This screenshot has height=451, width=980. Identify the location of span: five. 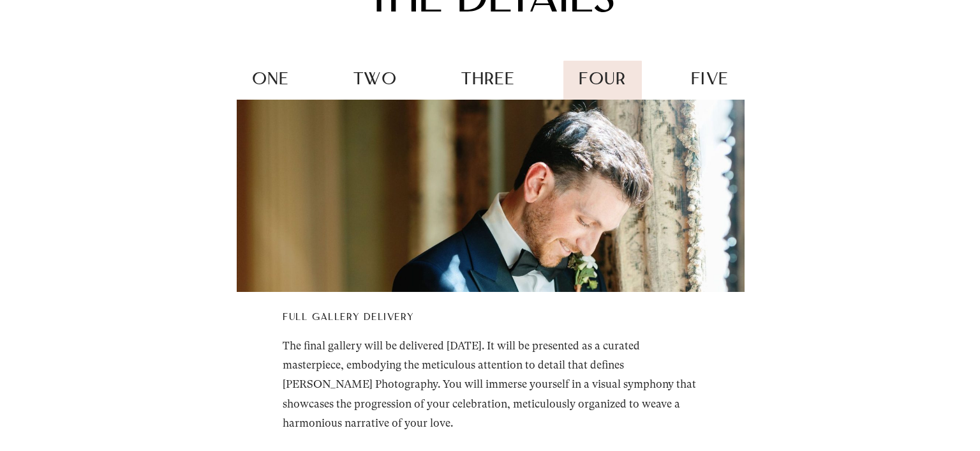
(710, 80).